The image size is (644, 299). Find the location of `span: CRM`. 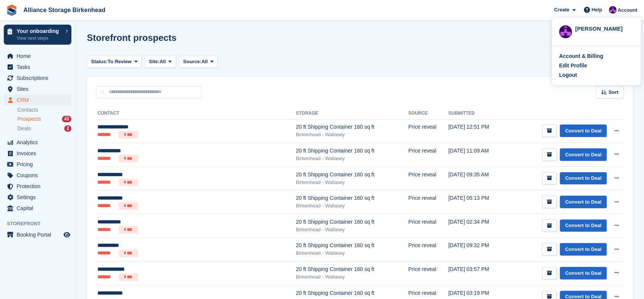

span: CRM is located at coordinates (39, 100).